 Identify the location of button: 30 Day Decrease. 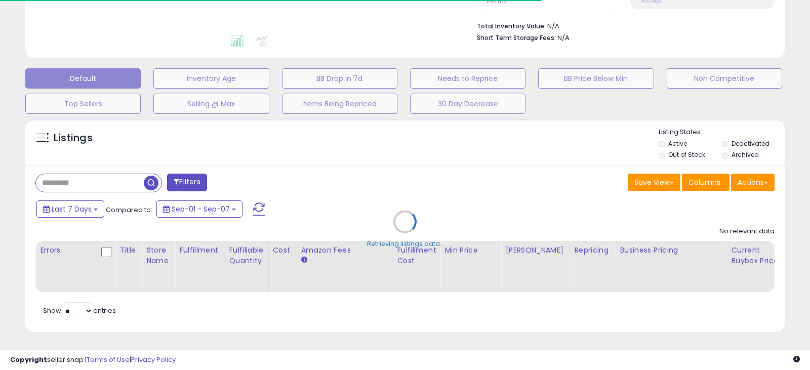
(468, 104).